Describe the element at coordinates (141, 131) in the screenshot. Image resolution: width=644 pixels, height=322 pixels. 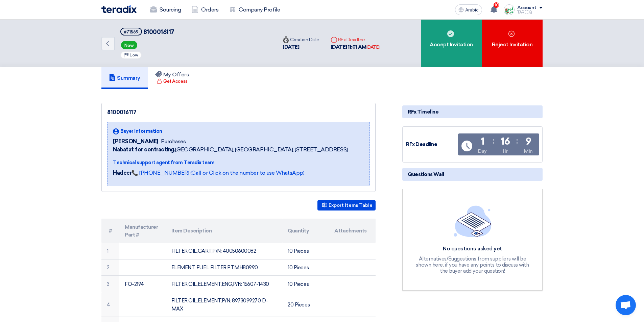
I see `font: Buyer Information` at that location.